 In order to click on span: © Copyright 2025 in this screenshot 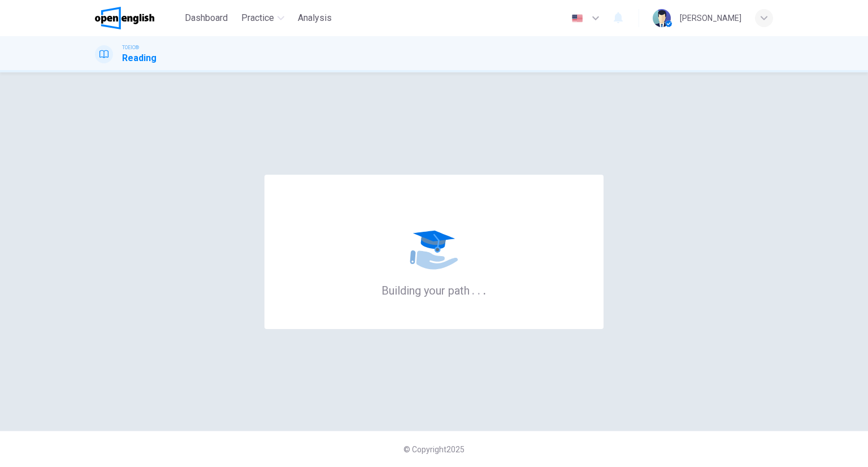, I will do `click(434, 449)`.